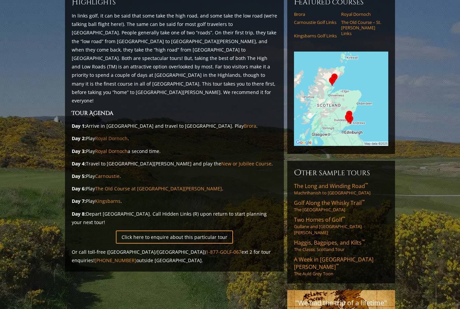 The image size is (460, 309). Describe the element at coordinates (341, 173) in the screenshot. I see `h6: Other Sample Tours` at that location.